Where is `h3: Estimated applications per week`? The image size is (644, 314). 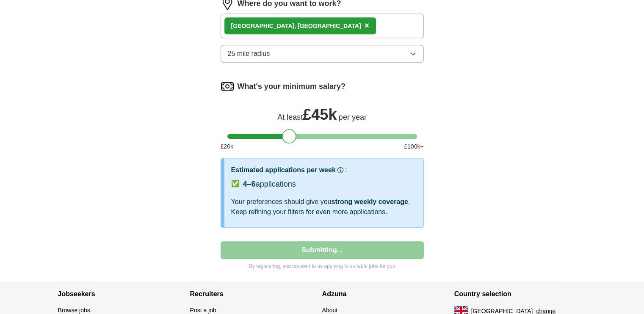
h3: Estimated applications per week is located at coordinates (283, 170).